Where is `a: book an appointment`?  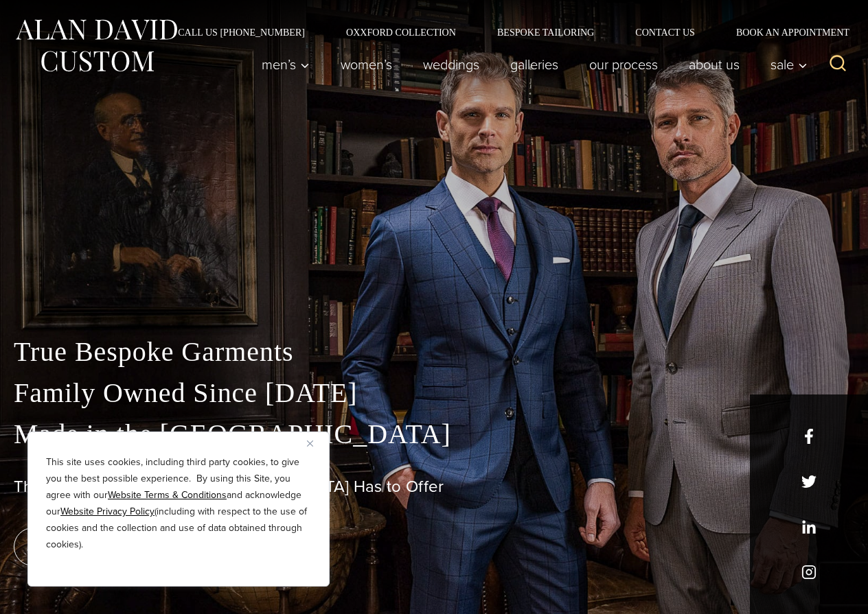 a: book an appointment is located at coordinates (110, 547).